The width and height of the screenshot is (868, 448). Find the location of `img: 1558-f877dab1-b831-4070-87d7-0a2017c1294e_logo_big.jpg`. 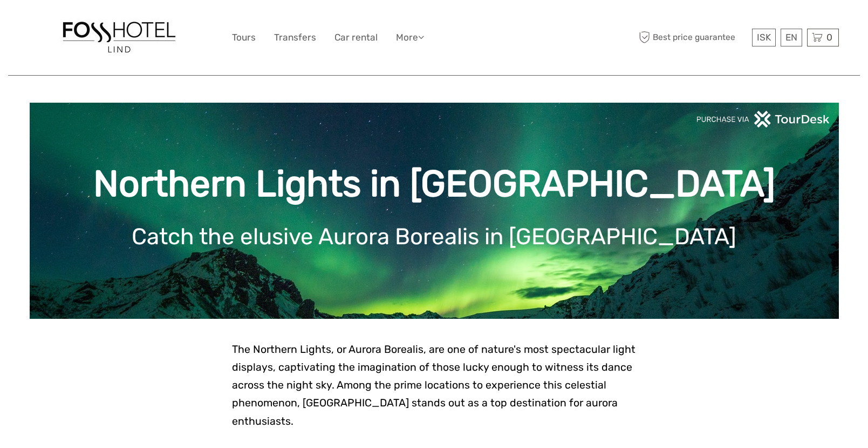

img: 1558-f877dab1-b831-4070-87d7-0a2017c1294e_logo_big.jpg is located at coordinates (119, 37).